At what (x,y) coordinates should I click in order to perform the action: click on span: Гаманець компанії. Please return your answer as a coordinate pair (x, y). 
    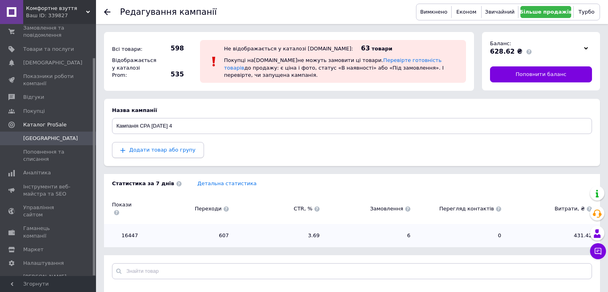
    Looking at the image, I should click on (48, 232).